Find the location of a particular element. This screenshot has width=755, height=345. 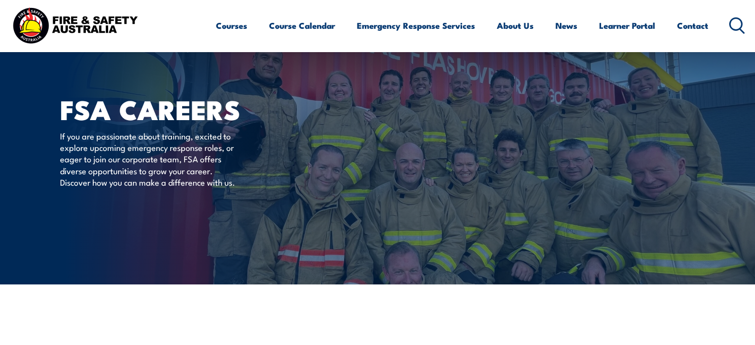

h1: FSA Careers is located at coordinates (183, 109).